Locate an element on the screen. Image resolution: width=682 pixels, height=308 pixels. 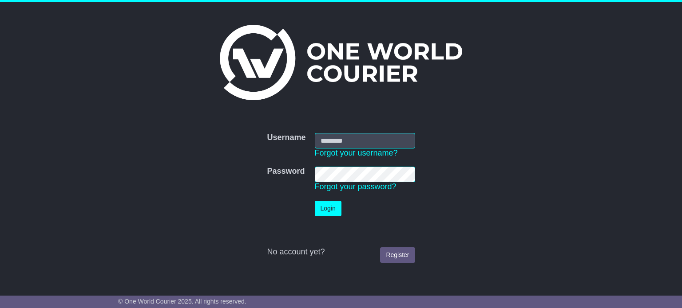
label: Password is located at coordinates (285, 172).